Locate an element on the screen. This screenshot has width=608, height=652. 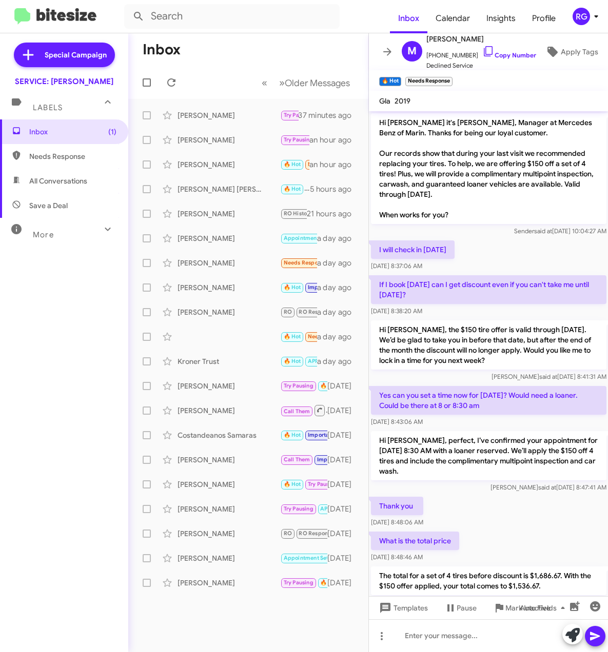
p: The total for a set of 4 tires before discount is $1,686.67. With the $150 offer applied, your to... is located at coordinates (488, 581).